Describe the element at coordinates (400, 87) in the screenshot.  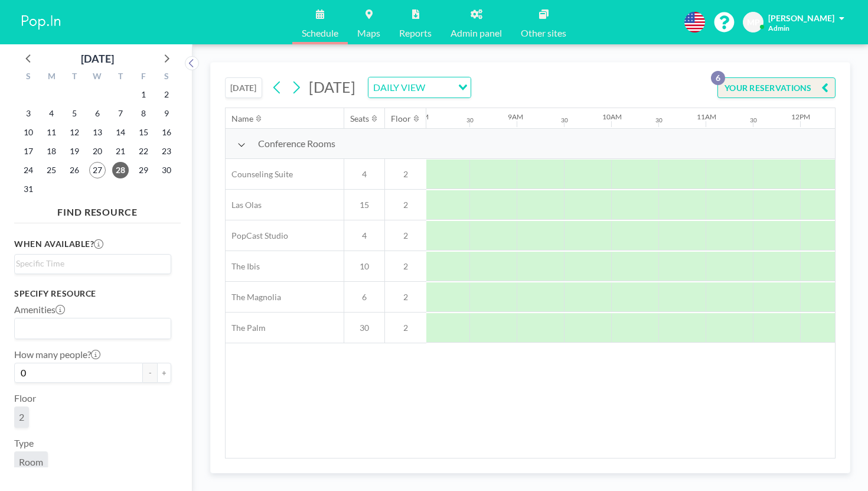
I see `span: DAILY VIEW` at that location.